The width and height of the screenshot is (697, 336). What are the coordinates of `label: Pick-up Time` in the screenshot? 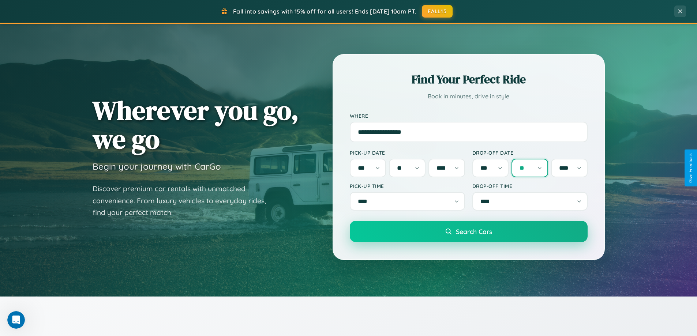 It's located at (407, 186).